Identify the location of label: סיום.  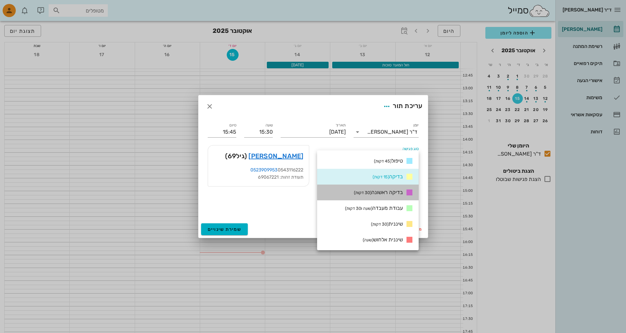
(233, 125).